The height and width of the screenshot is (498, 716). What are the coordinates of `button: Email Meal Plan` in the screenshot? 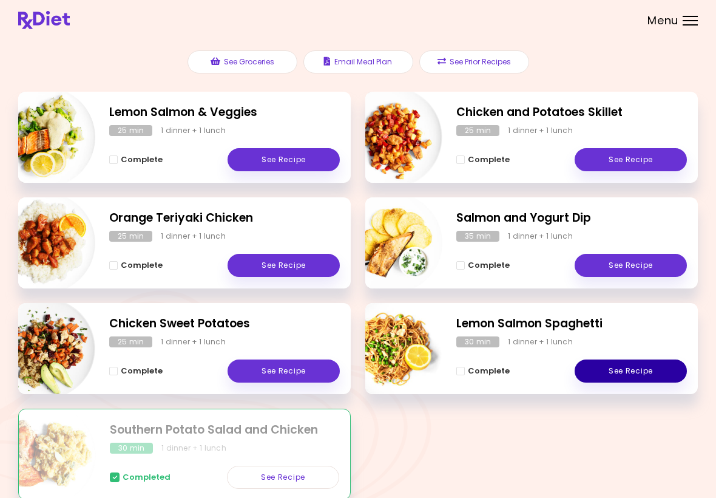 It's located at (358, 62).